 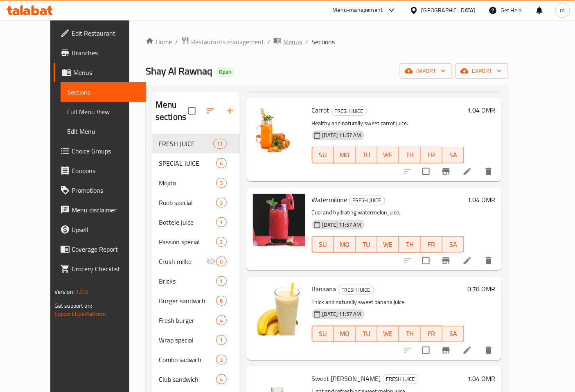 What do you see at coordinates (187, 360) in the screenshot?
I see `span: Combo sadwich` at bounding box center [187, 360].